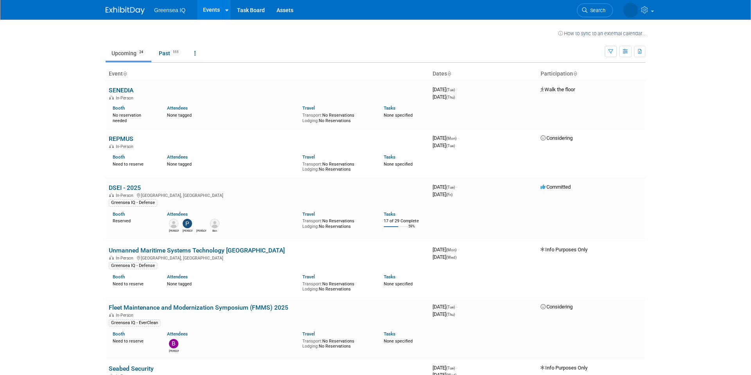  Describe the element at coordinates (134, 117) in the screenshot. I see `div: No reservation needed` at that location.